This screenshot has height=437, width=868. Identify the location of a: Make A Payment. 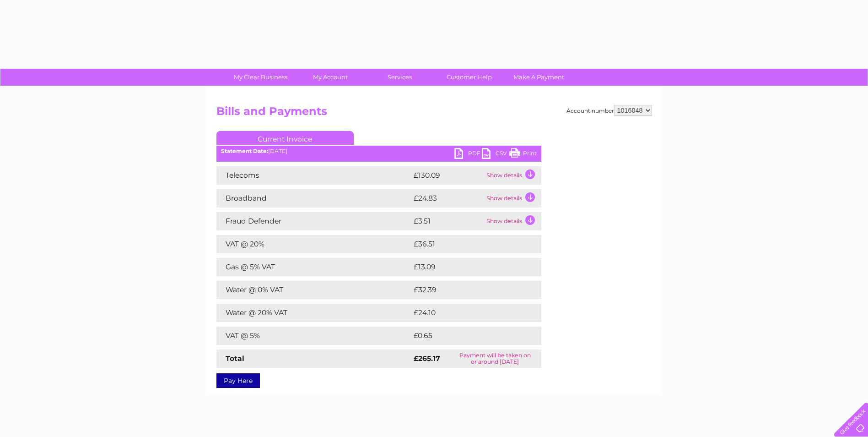
(538, 77).